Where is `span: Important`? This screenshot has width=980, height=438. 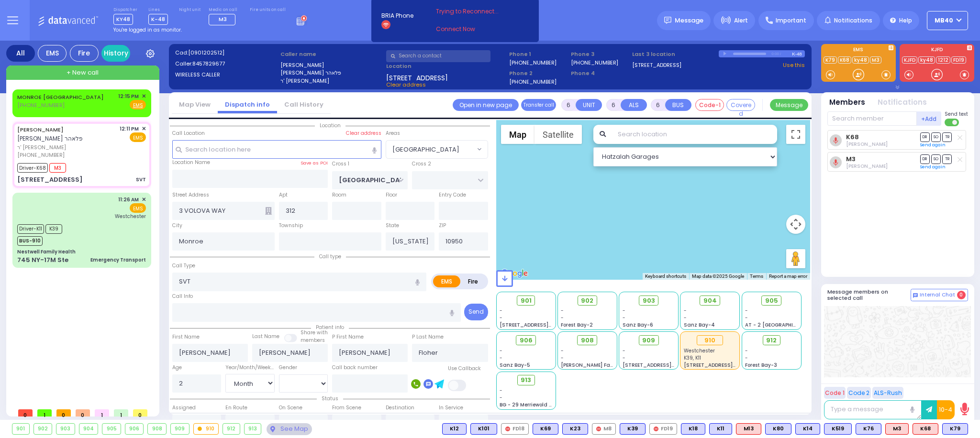 span: Important is located at coordinates (791, 20).